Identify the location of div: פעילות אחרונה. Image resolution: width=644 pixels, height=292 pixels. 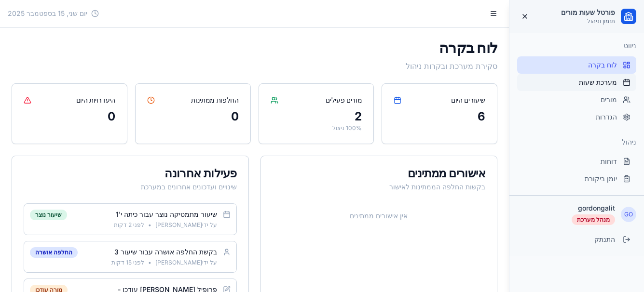
(130, 174).